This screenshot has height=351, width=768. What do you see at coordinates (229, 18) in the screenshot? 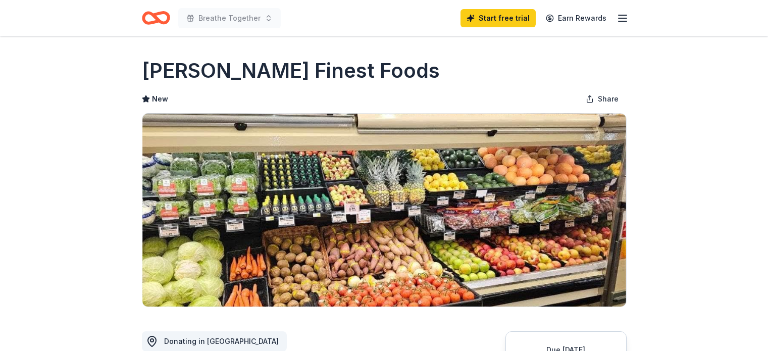
I see `button: Breathe Together` at bounding box center [229, 18].